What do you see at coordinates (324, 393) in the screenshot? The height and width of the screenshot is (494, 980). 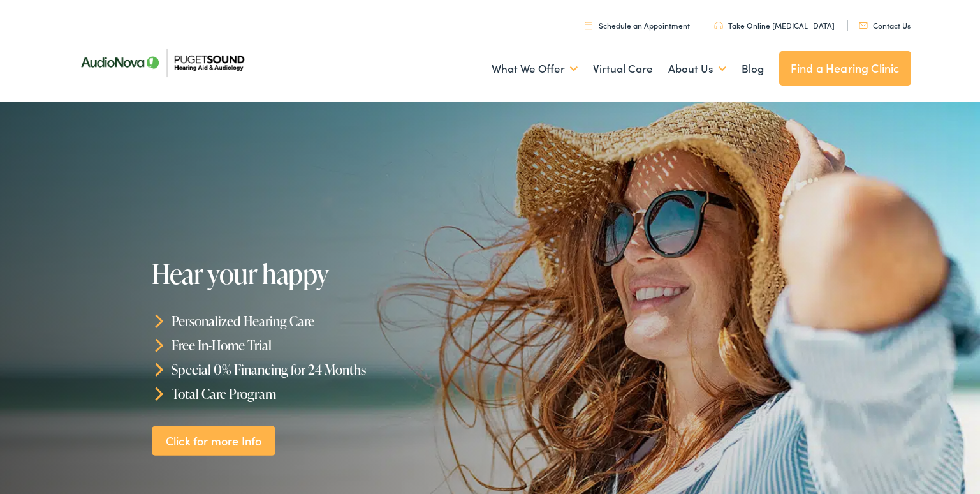 I see `li: Total Care Program` at bounding box center [324, 393].